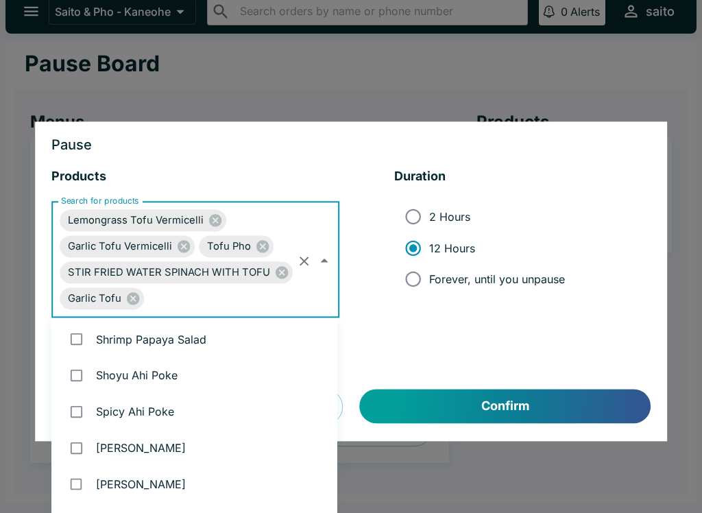 The width and height of the screenshot is (702, 513). I want to click on button: Confirm, so click(505, 407).